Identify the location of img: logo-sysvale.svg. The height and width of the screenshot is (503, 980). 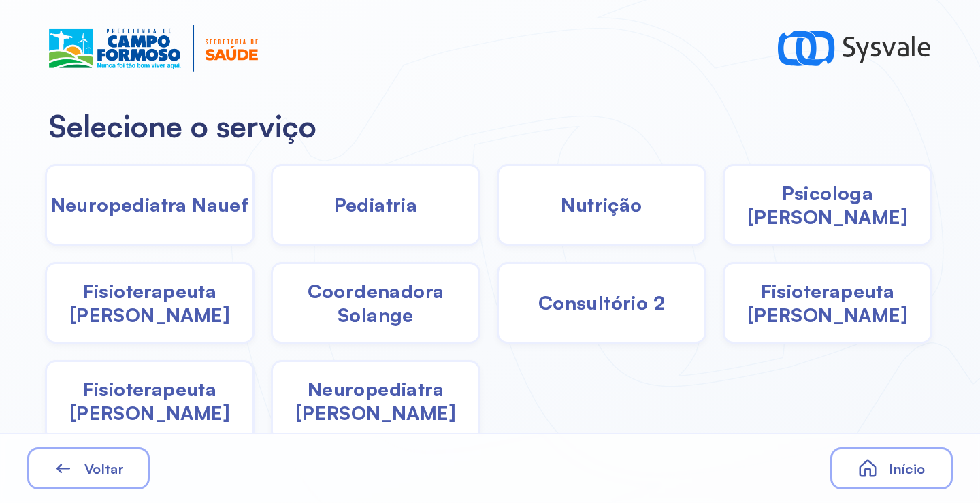
(854, 48).